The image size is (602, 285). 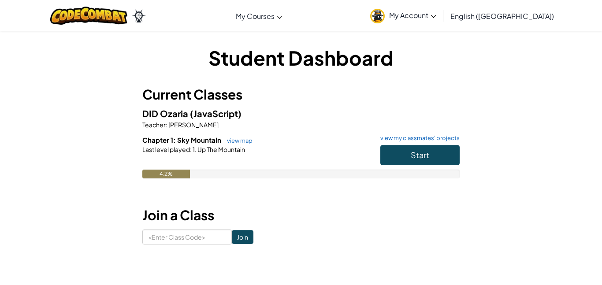 I want to click on a: My Courses, so click(x=259, y=16).